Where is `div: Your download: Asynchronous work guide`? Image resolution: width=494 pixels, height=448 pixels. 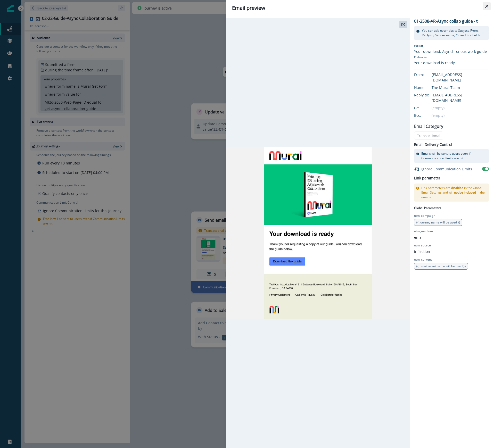 div: Your download: Asynchronous work guide is located at coordinates (451, 51).